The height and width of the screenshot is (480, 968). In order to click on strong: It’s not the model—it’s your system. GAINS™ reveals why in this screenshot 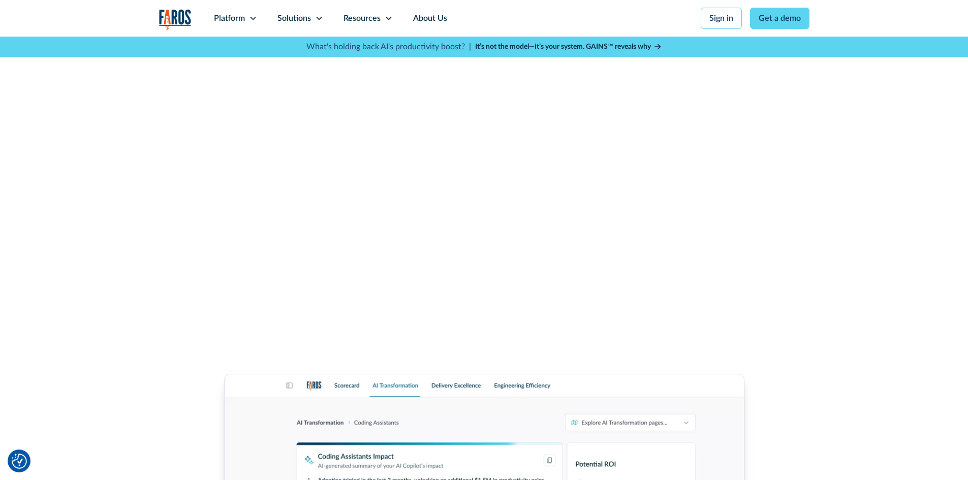, I will do `click(563, 47)`.